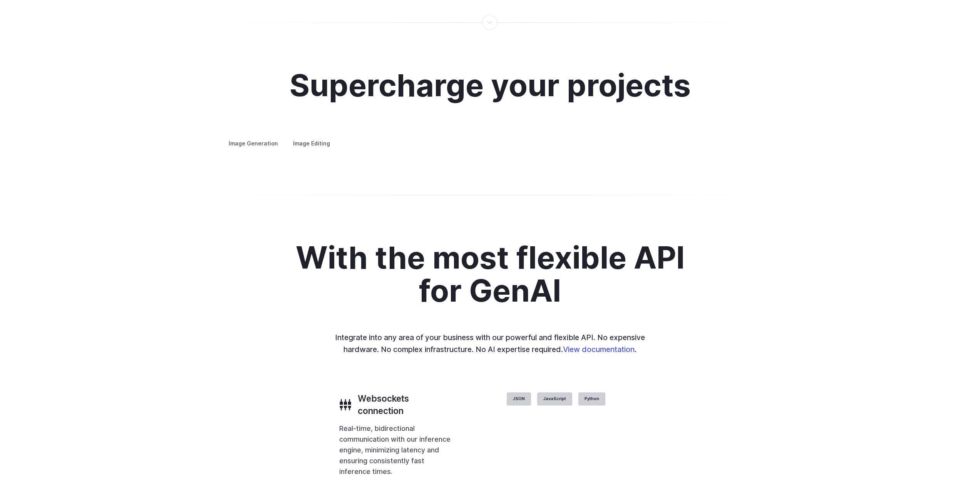  Describe the element at coordinates (599, 350) in the screenshot. I see `a: View documentation` at that location.